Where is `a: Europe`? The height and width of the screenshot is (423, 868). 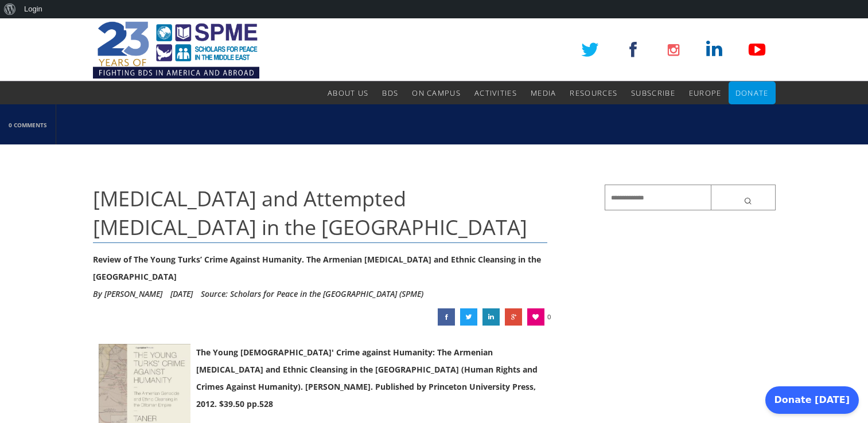
a: Europe is located at coordinates (705, 93).